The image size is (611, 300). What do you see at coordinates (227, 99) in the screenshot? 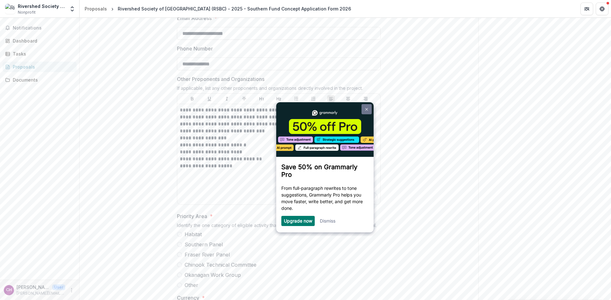
I see `button: Italicize` at bounding box center [227, 99].